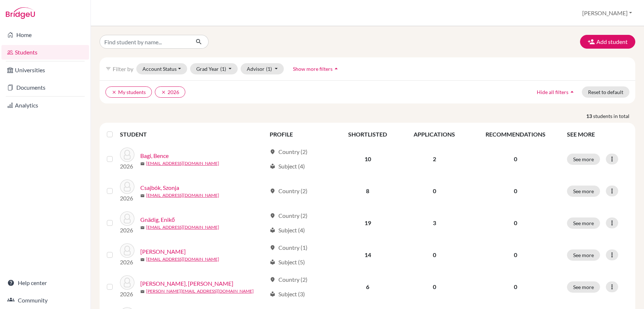 The height and width of the screenshot is (309, 644). I want to click on td: 19, so click(368, 223).